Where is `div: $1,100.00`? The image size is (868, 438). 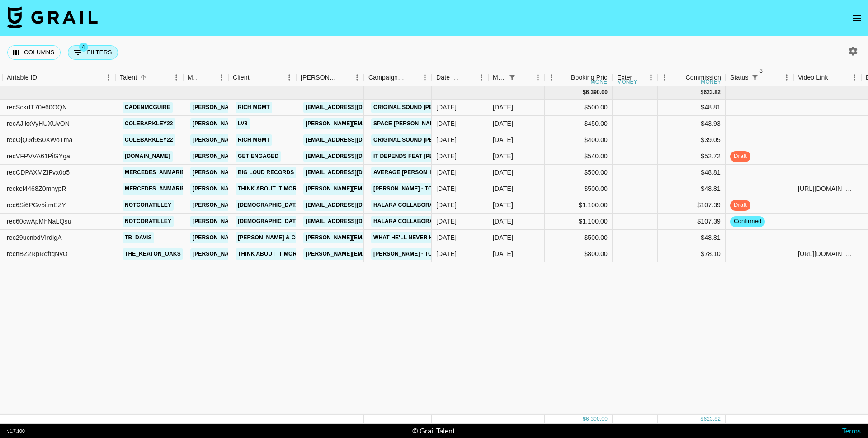 div: $1,100.00 is located at coordinates (579, 205).